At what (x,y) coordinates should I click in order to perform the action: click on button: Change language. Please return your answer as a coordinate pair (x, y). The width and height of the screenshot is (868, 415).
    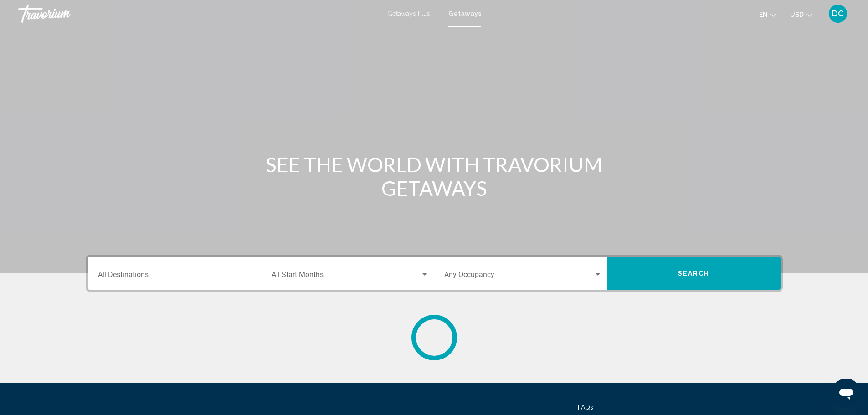
    Looking at the image, I should click on (768, 14).